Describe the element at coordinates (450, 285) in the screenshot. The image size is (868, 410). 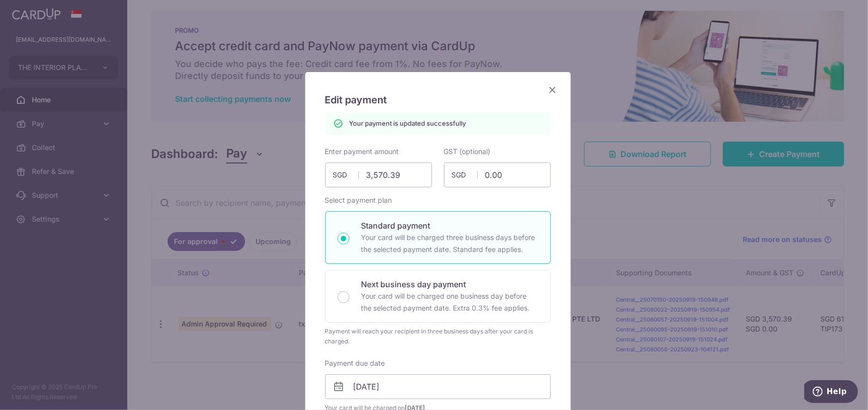
I see `p: Next business day payment` at that location.